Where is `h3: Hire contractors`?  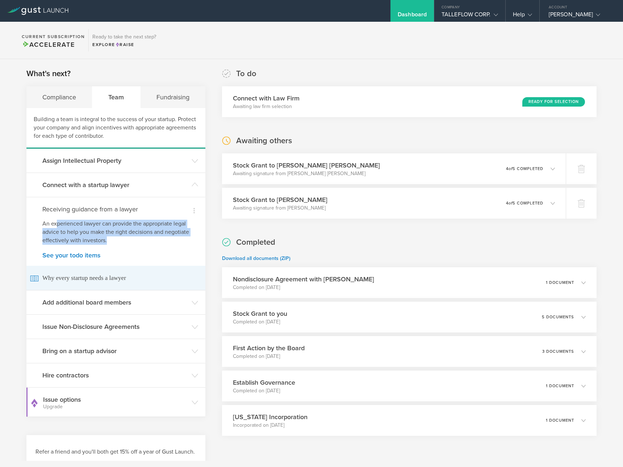 h3: Hire contractors is located at coordinates (115, 375).